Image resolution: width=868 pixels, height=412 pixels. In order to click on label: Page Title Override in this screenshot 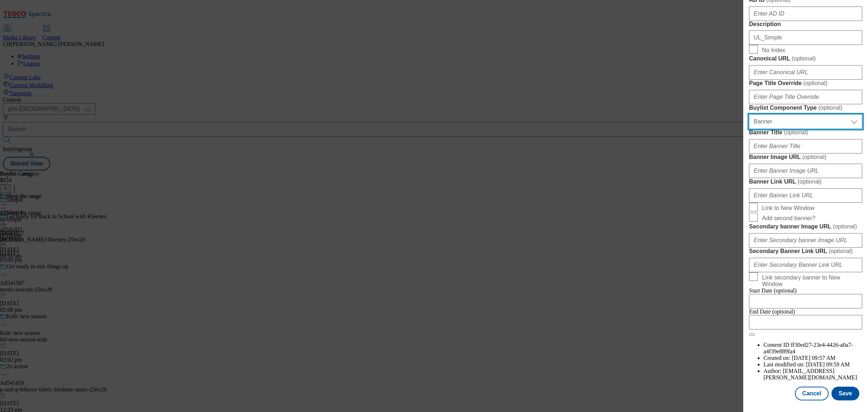, I will do `click(806, 84)`.